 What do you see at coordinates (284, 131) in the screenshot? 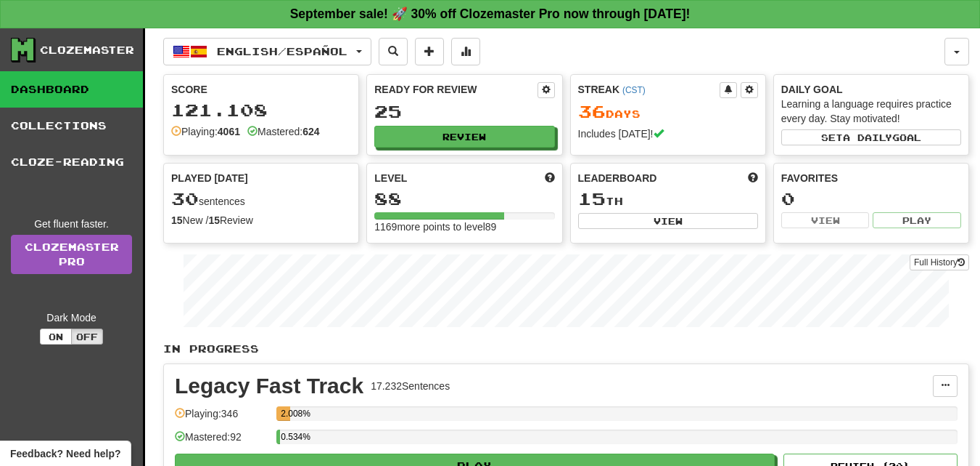
I see `div: Mastered:` at bounding box center [284, 131].